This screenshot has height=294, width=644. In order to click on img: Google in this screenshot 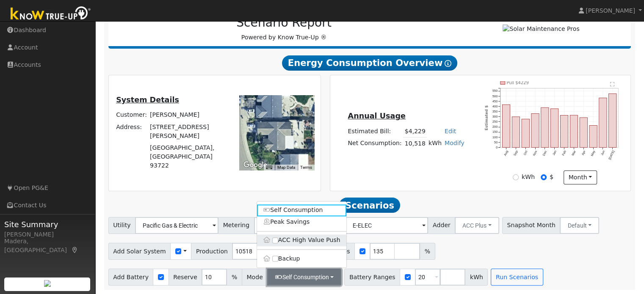, I will do `click(255, 165)`.